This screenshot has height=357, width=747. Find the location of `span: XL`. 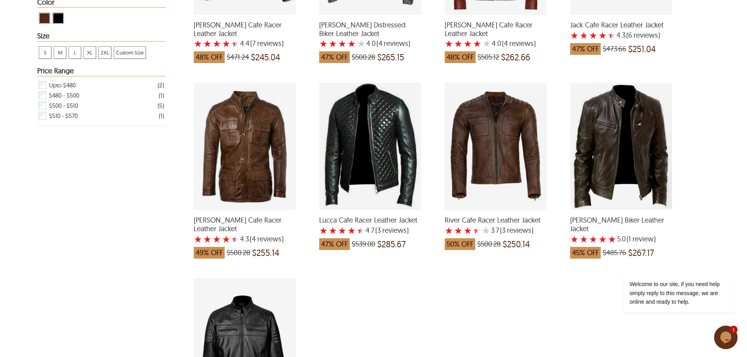

span: XL is located at coordinates (90, 53).